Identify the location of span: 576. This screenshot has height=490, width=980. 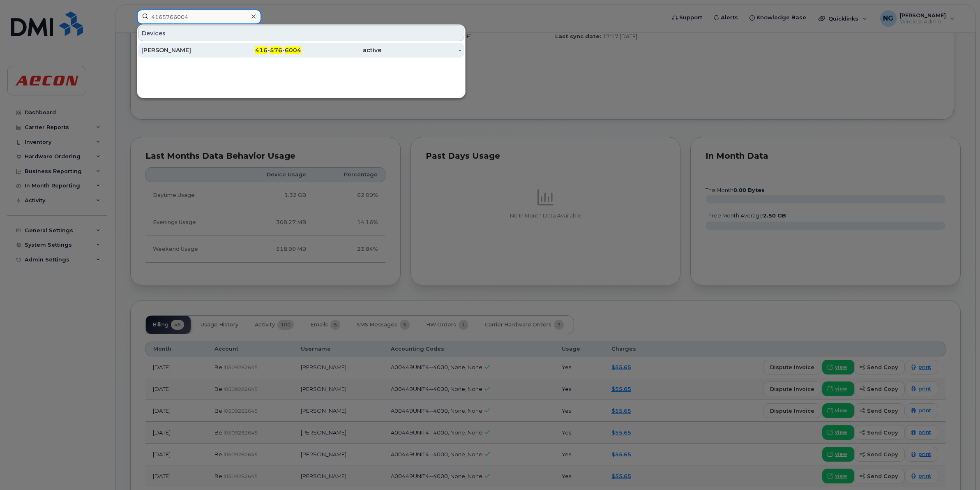
(276, 50).